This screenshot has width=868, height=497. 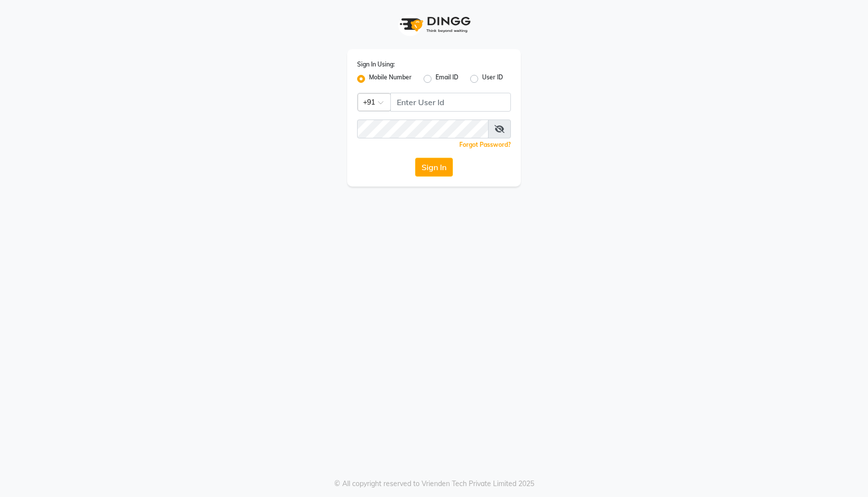 What do you see at coordinates (492, 79) in the screenshot?
I see `label: User ID` at bounding box center [492, 79].